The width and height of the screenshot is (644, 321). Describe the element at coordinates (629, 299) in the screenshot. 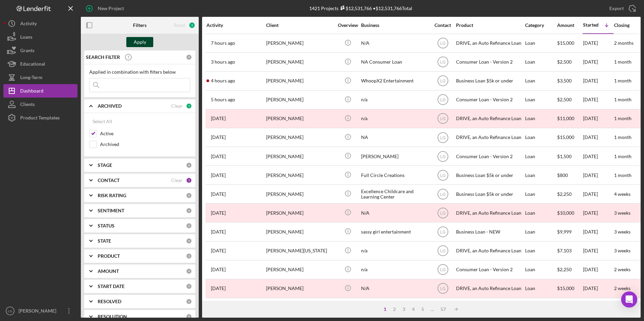

I see `div: Open Intercom Messenger` at that location.